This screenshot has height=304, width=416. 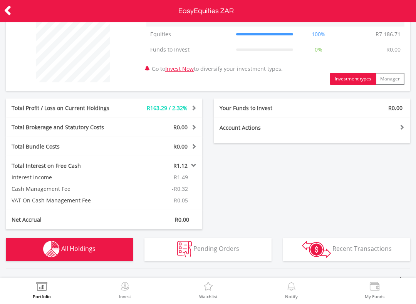 What do you see at coordinates (184, 249) in the screenshot?
I see `img: pending_instructions-wht.png` at bounding box center [184, 249].